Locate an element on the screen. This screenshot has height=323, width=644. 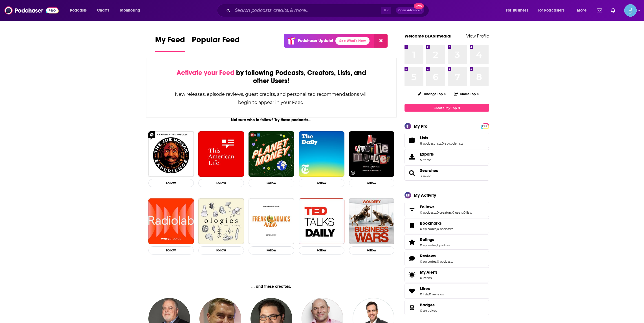
div: by following Podcasts, Creators, Lists, and other Users! is located at coordinates (271, 77).